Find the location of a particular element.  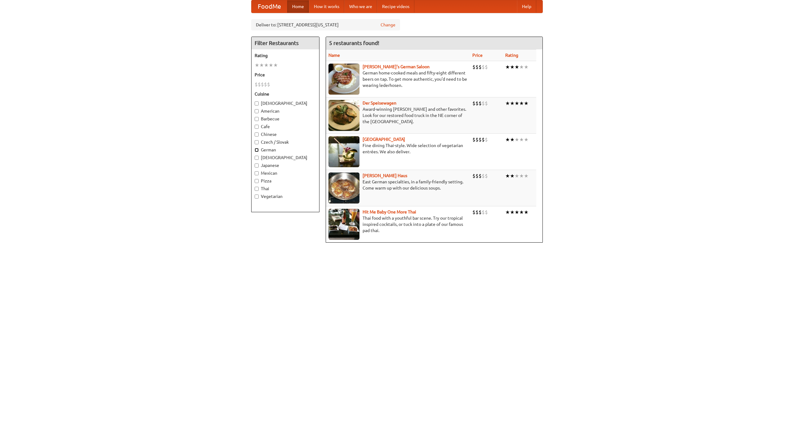

label: Barbecue is located at coordinates (285, 119).